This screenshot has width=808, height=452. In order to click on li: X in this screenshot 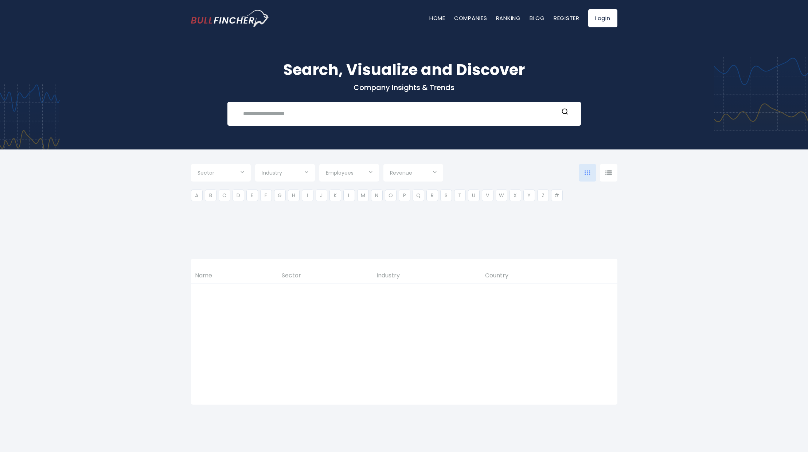, I will do `click(516, 195)`.